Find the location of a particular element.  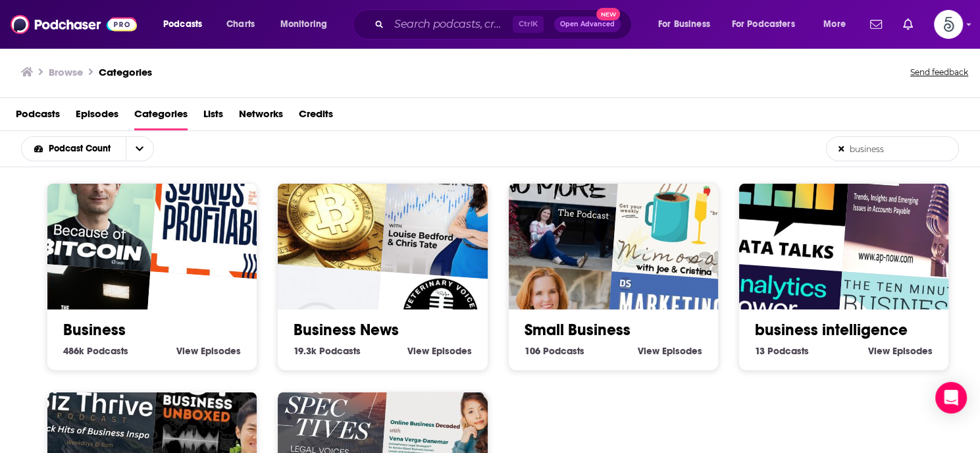

a: View Business Episodes is located at coordinates (209, 351).